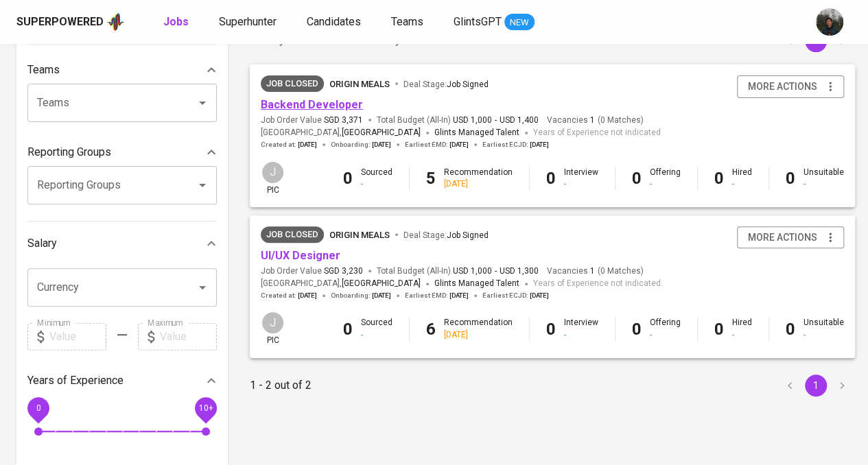  Describe the element at coordinates (42, 244) in the screenshot. I see `p: Salary` at that location.